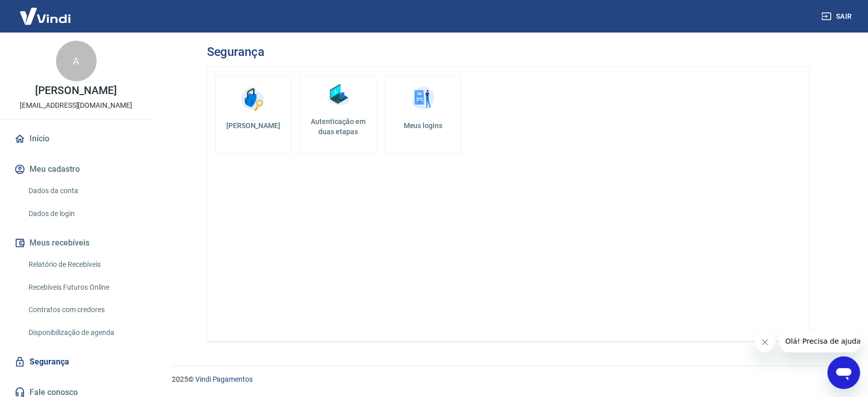  Describe the element at coordinates (82, 287) in the screenshot. I see `a: Recebíveis Futuros Online` at that location.